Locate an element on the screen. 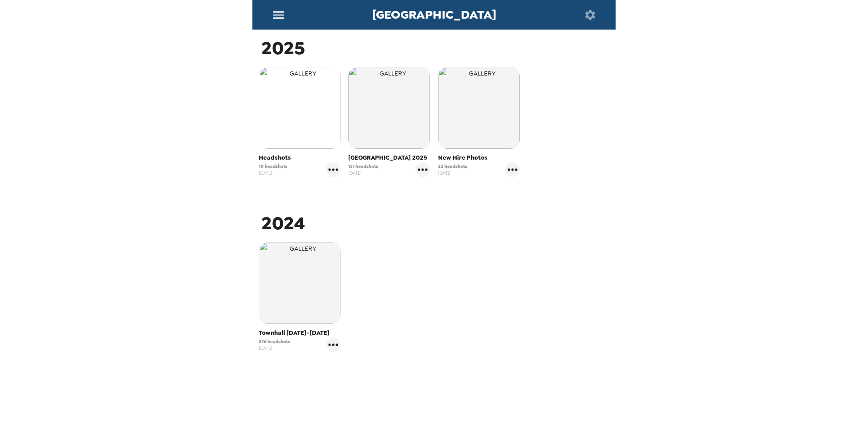 This screenshot has height=434, width=868. span: New Hire Photos is located at coordinates (479, 158).